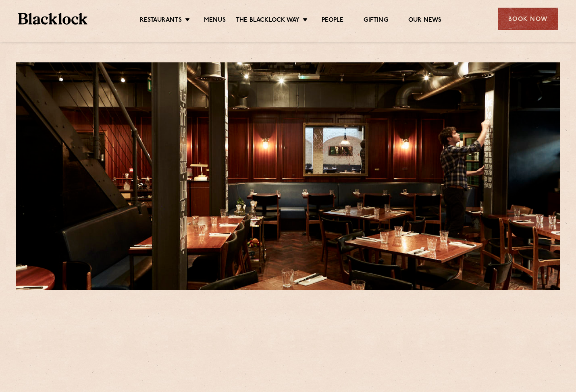 This screenshot has height=392, width=576. Describe the element at coordinates (528, 19) in the screenshot. I see `div: Book Now` at that location.